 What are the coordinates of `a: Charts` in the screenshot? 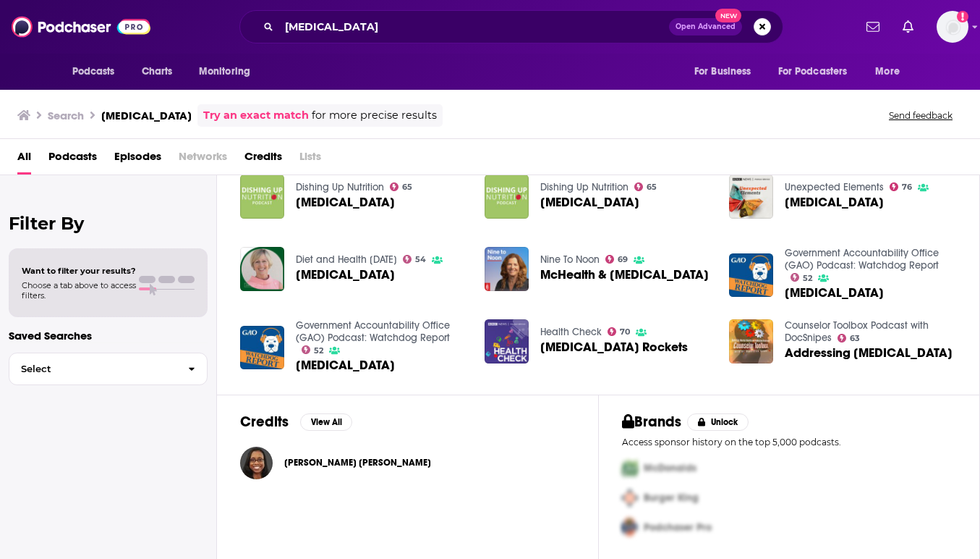 It's located at (157, 72).